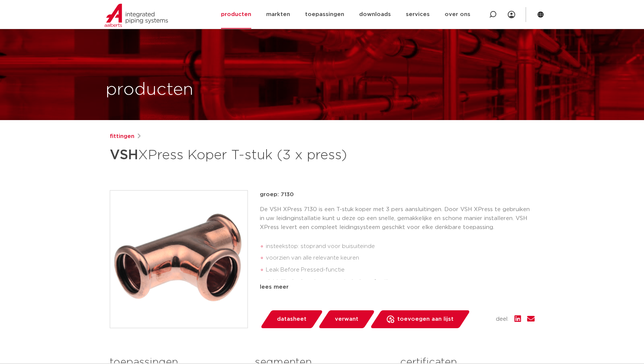 The height and width of the screenshot is (364, 644). Describe the element at coordinates (397, 219) in the screenshot. I see `p: De VSH XPress 7130 is een T-stuk koper met 3 pers aansluitingen. Door VSH XPress te gebruiken in ...` at that location.